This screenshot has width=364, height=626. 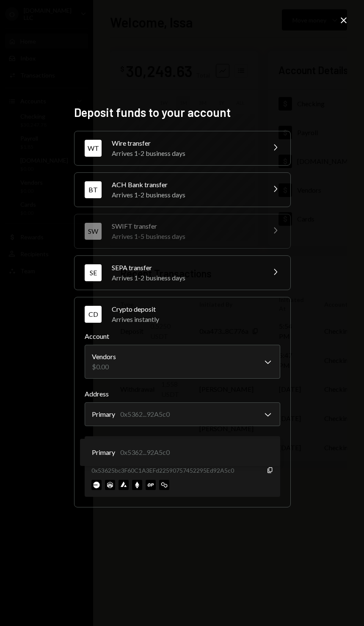 What do you see at coordinates (182, 336) in the screenshot?
I see `label: Account` at bounding box center [182, 336].